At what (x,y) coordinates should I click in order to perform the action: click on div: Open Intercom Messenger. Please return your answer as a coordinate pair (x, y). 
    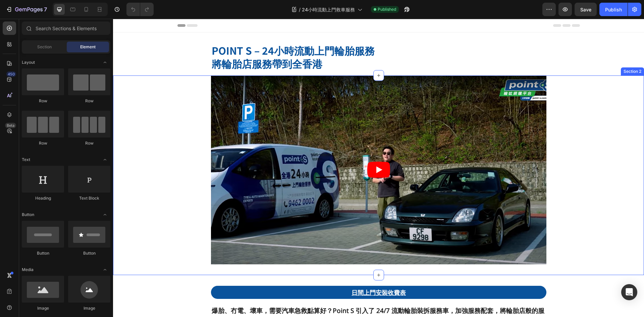
    Looking at the image, I should click on (629, 292).